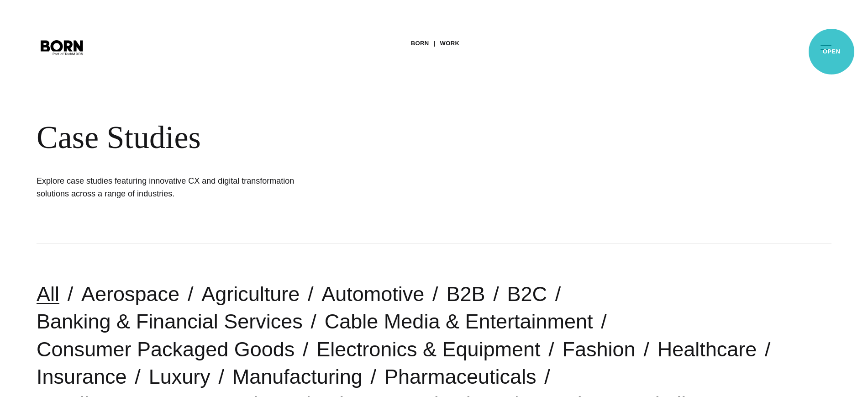  What do you see at coordinates (450, 44) in the screenshot?
I see `a: Work` at bounding box center [450, 44].